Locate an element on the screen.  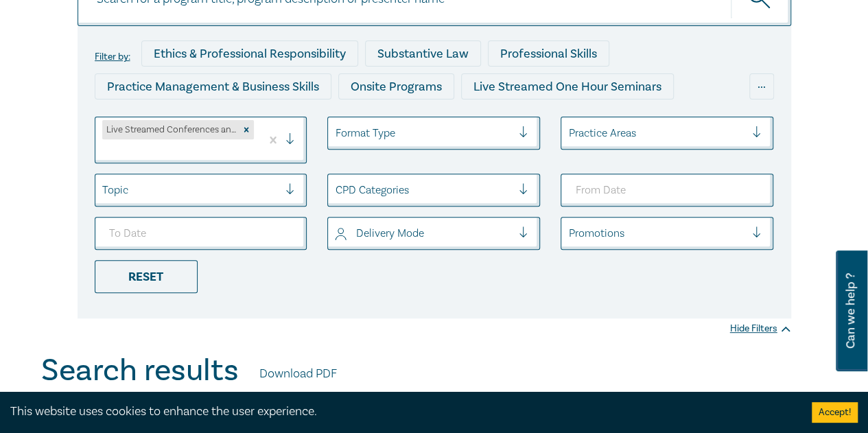
h1: Search results is located at coordinates (140, 370).